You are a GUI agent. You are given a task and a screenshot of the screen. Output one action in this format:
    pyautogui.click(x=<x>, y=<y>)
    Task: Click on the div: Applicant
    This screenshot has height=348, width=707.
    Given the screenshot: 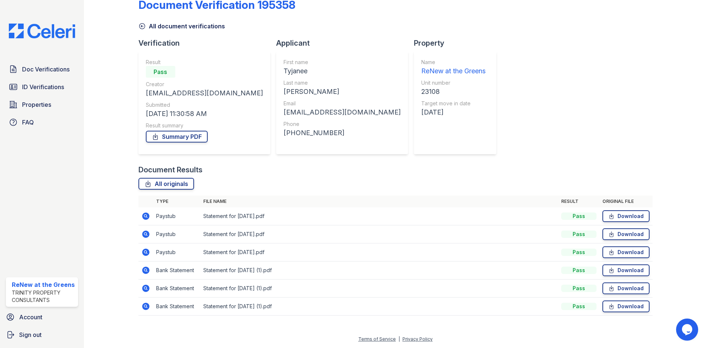 What is the action you would take?
    pyautogui.click(x=345, y=43)
    